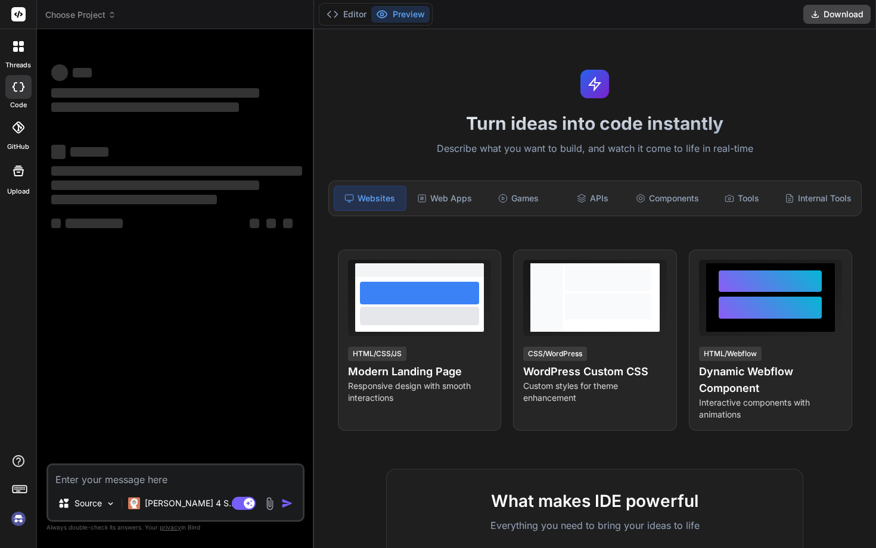  What do you see at coordinates (110, 503) in the screenshot?
I see `img: Pick Models` at bounding box center [110, 503].